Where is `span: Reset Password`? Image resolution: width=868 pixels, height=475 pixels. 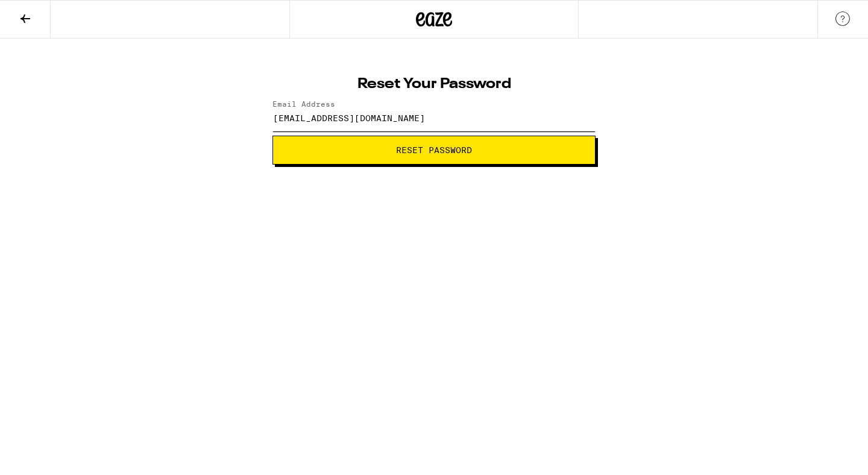
span: Reset Password is located at coordinates (434, 151).